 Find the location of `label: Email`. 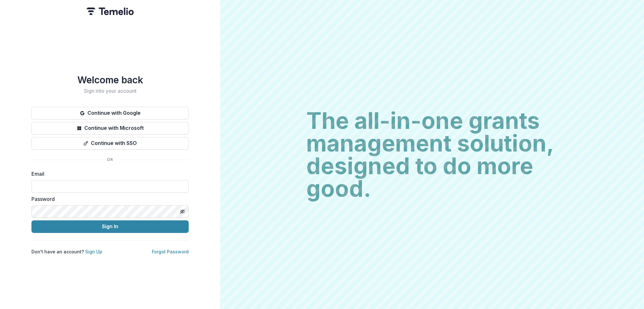

label: Email is located at coordinates (108, 174).